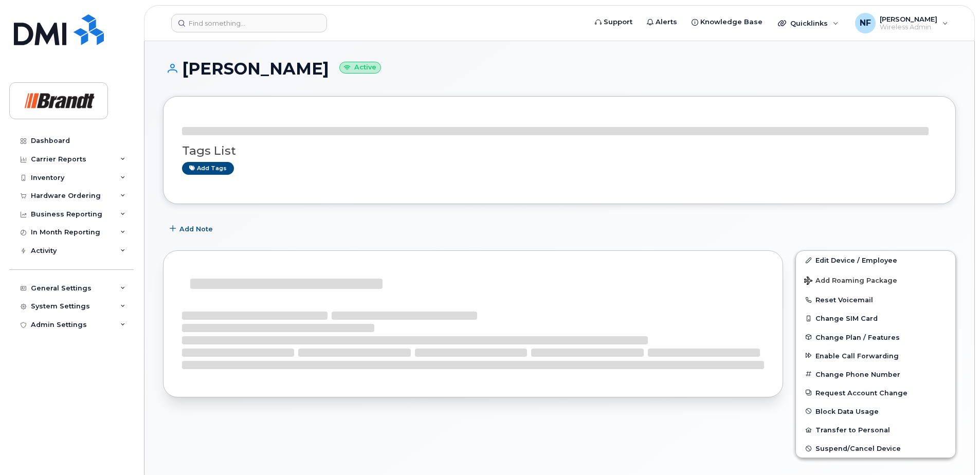  I want to click on span: Change Plan / Features, so click(858, 337).